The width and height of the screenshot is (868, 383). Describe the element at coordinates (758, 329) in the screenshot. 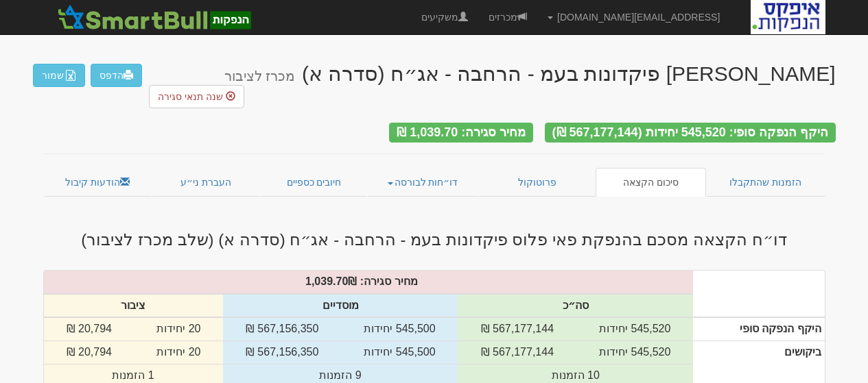

I see `th: היקף הנפקה סופי` at that location.